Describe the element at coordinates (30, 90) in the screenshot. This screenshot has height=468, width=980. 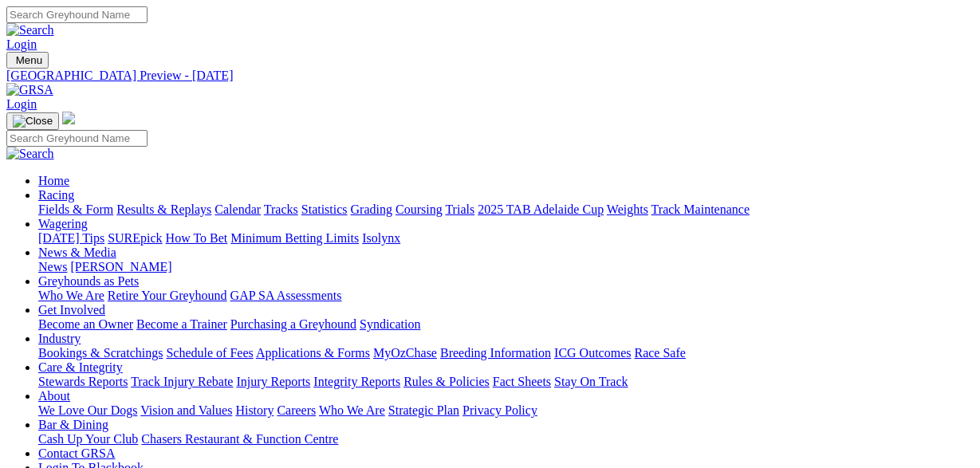
I see `img: GRSA` at that location.